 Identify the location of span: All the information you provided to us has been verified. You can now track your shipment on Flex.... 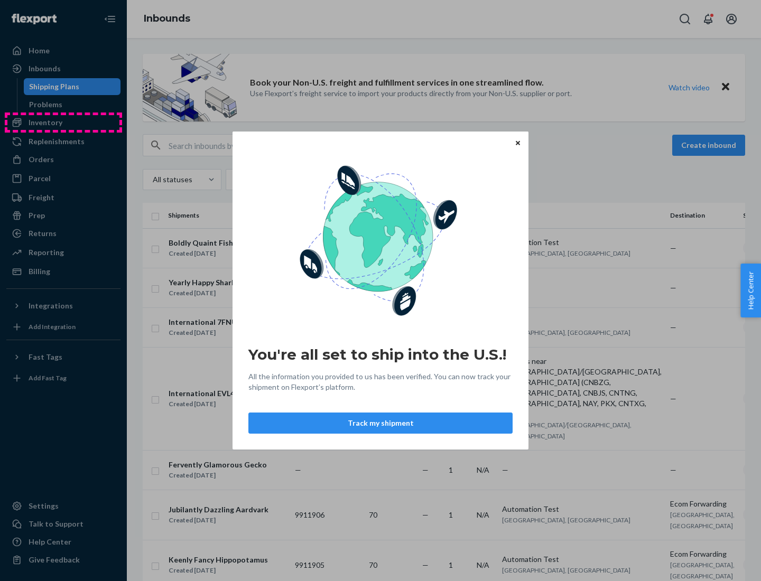
(380, 382).